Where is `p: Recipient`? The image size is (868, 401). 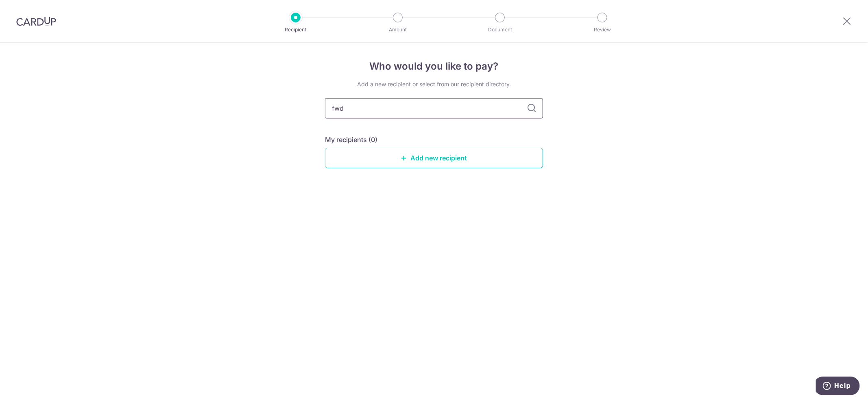
p: Recipient is located at coordinates (296, 30).